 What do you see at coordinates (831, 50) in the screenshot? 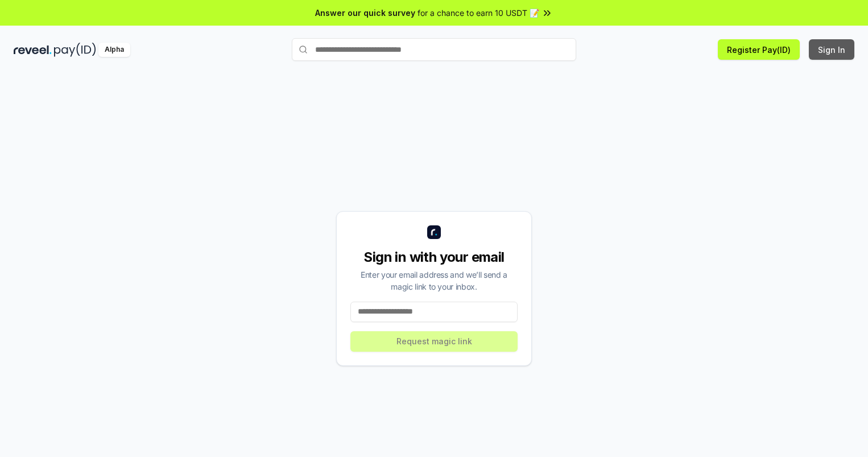
I see `button: Sign In` at bounding box center [831, 50].